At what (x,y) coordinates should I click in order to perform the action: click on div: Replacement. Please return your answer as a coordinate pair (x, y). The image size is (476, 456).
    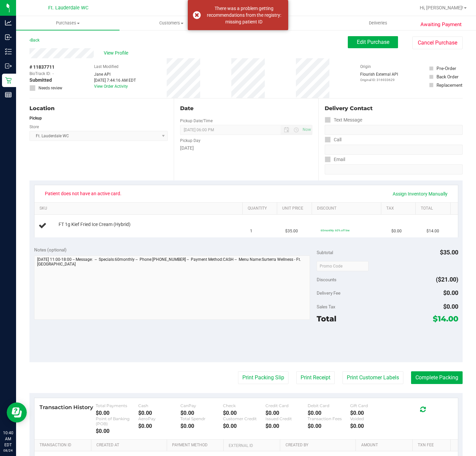
    Looking at the image, I should click on (449, 85).